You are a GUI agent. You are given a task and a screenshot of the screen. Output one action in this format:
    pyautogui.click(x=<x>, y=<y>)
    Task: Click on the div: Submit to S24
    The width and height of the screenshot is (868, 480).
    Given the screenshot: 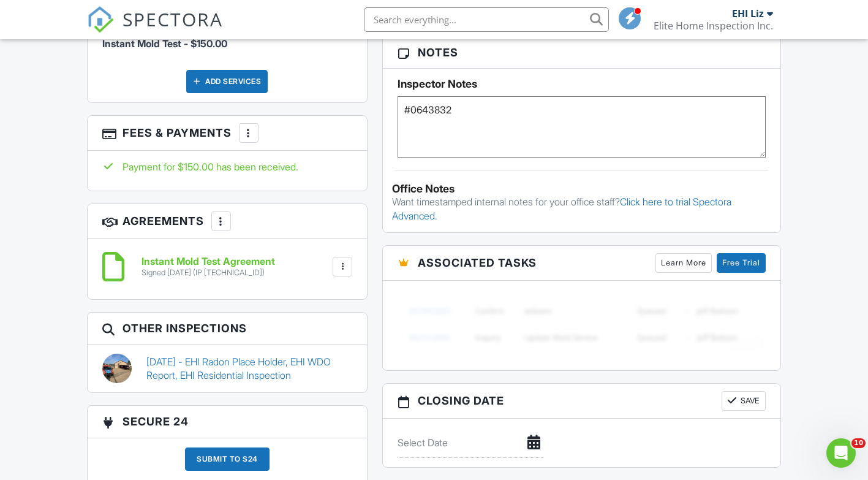 What is the action you would take?
    pyautogui.click(x=227, y=459)
    